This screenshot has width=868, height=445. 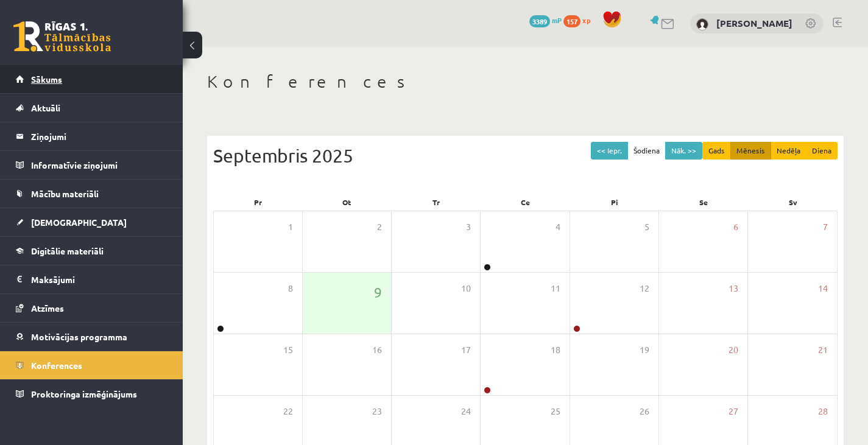 What do you see at coordinates (91, 280) in the screenshot?
I see `a: Maksājumi` at bounding box center [91, 280].